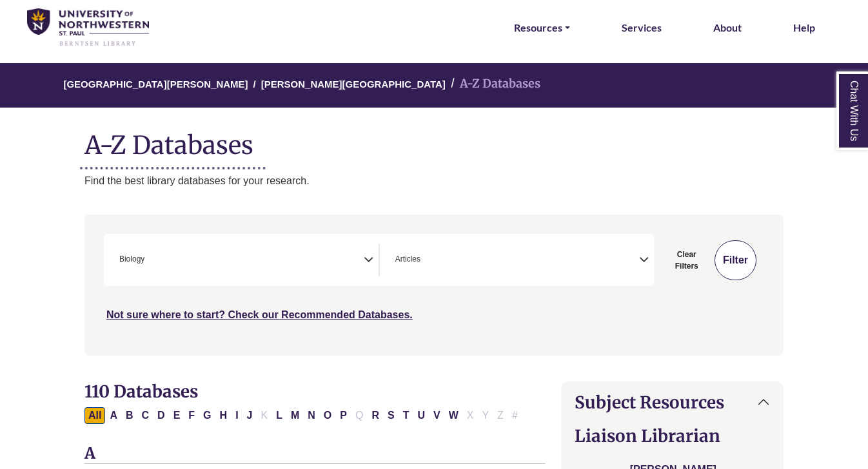  What do you see at coordinates (249, 415) in the screenshot?
I see `button: Filter Results J` at bounding box center [249, 415].